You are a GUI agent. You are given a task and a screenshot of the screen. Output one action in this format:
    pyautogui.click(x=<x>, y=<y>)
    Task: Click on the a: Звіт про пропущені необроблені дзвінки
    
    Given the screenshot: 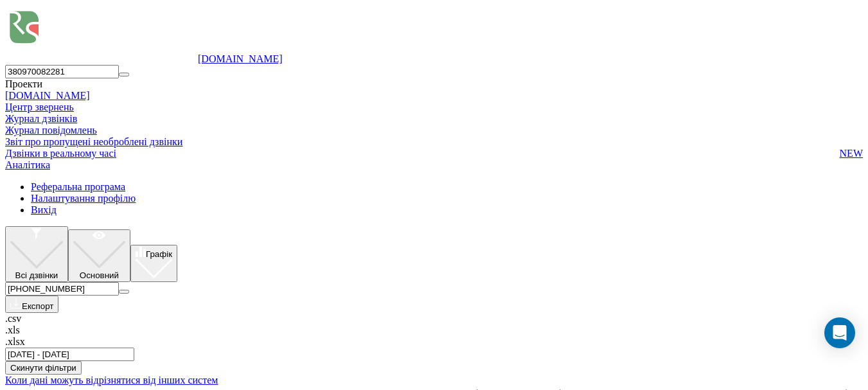 What is the action you would take?
    pyautogui.click(x=434, y=142)
    